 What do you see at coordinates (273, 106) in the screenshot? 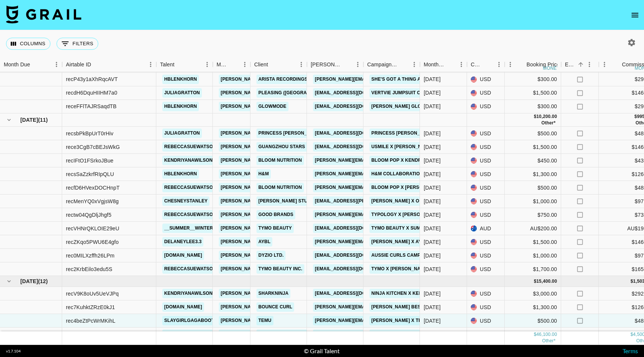
I see `a: GLOWMODE` at bounding box center [273, 106].